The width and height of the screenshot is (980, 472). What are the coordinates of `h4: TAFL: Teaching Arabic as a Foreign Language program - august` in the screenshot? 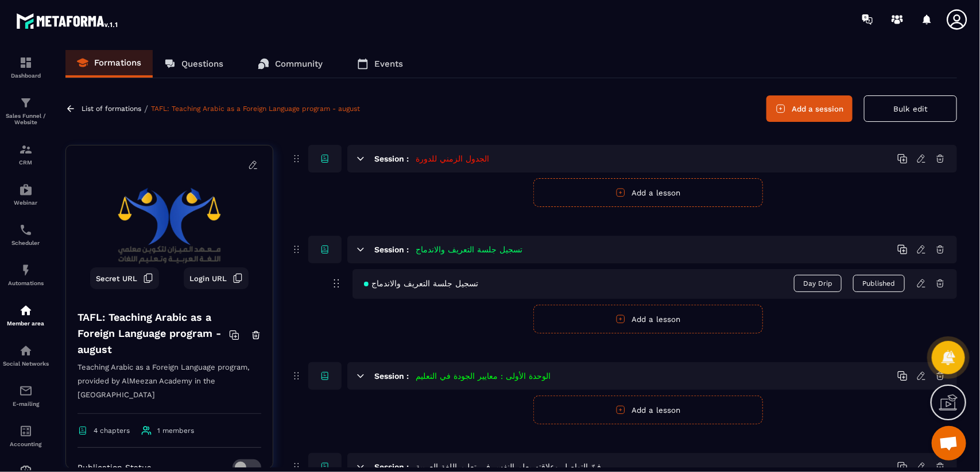 It's located at (153, 333).